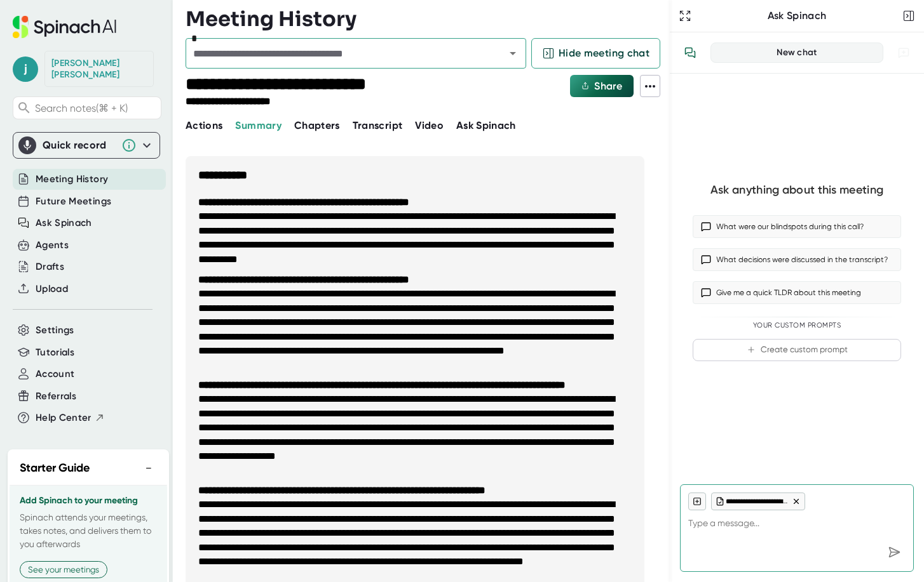  What do you see at coordinates (64, 570) in the screenshot?
I see `button: See your meetings` at bounding box center [64, 570].